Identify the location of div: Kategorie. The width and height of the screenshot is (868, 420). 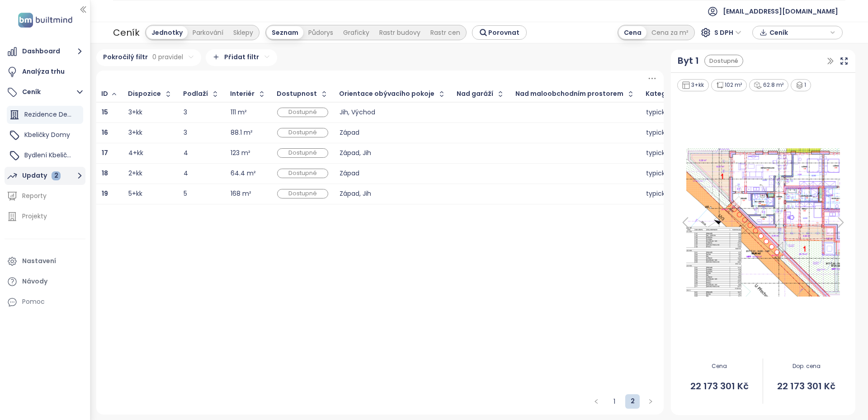
(663, 94).